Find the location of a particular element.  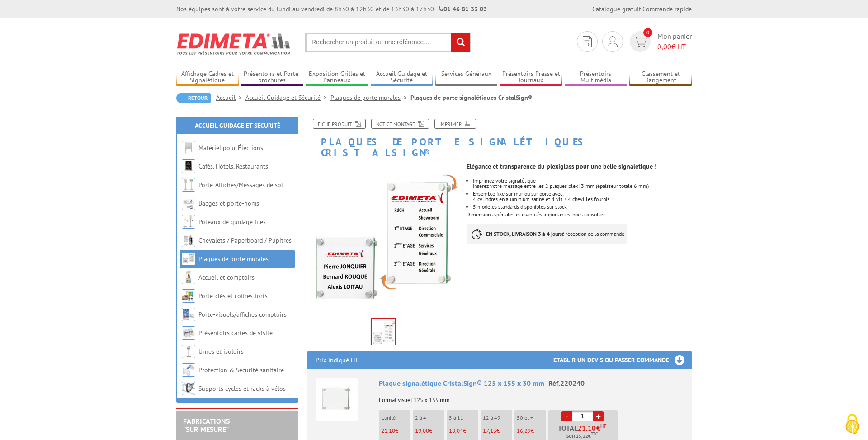

p: Format visuel 125 x 155 mm is located at coordinates (531, 397).